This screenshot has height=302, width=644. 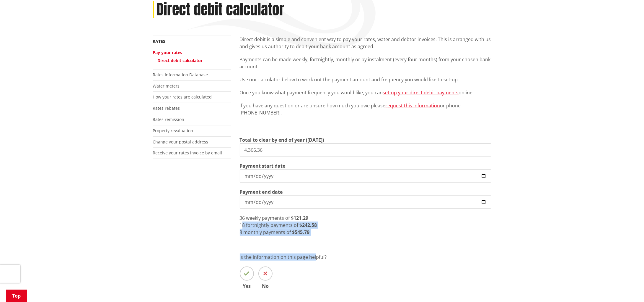 I want to click on span: 8, so click(x=241, y=232).